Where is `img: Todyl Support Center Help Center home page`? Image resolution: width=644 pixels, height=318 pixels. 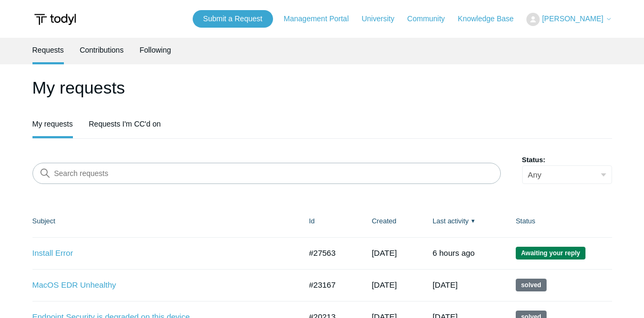 img: Todyl Support Center Help Center home page is located at coordinates (55, 19).